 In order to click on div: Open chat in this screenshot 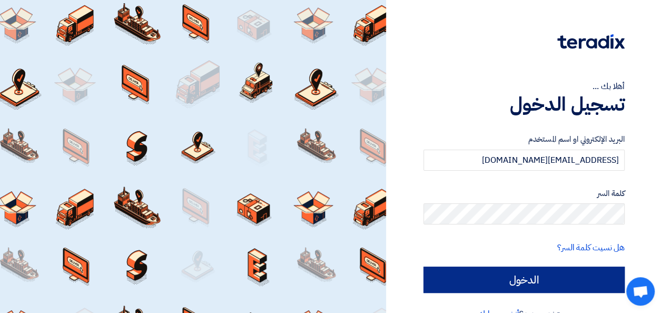, I will do `click(640, 291)`.